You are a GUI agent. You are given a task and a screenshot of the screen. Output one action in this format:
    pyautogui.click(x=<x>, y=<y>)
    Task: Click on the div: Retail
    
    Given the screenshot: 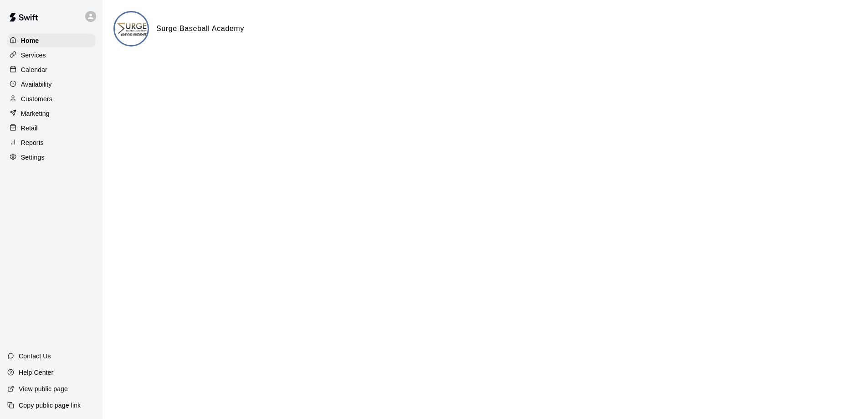 What is the action you would take?
    pyautogui.click(x=51, y=128)
    